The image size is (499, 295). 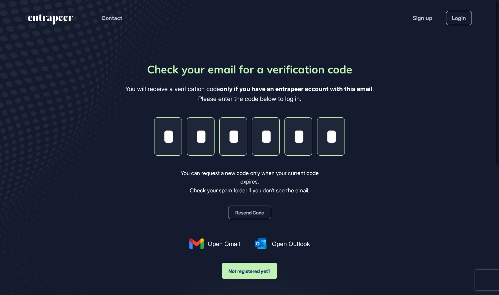 I want to click on span: Open Outlook, so click(x=291, y=244).